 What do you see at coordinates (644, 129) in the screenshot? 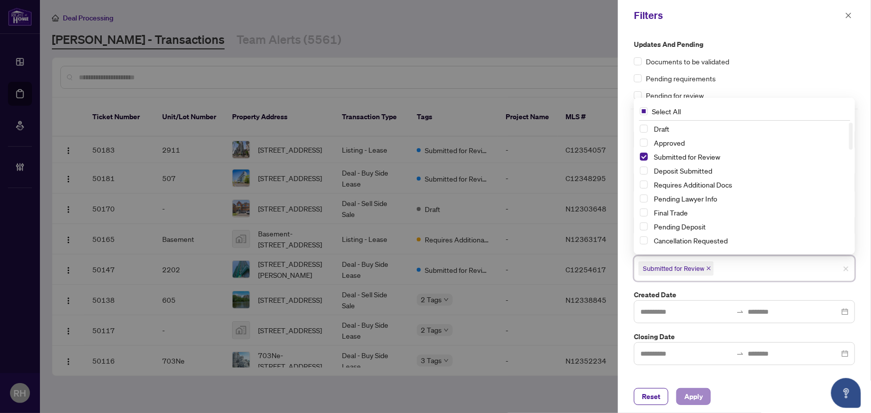
I see `span: Select Draft` at bounding box center [644, 129].